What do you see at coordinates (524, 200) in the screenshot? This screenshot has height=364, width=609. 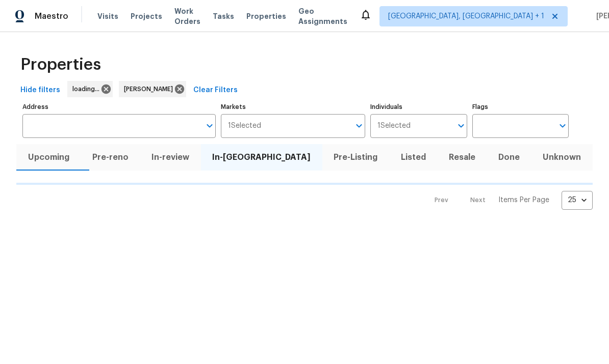 I see `p: Items Per Page` at bounding box center [524, 200].